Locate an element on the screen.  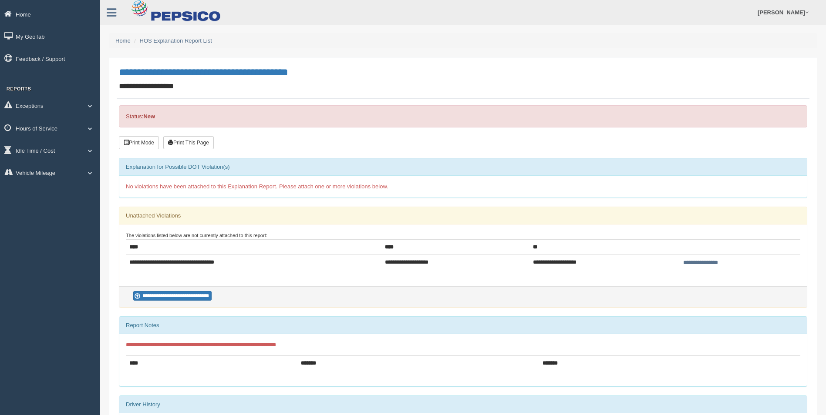
small: The violations listed below are not currently attached to this report: is located at coordinates (196, 235).